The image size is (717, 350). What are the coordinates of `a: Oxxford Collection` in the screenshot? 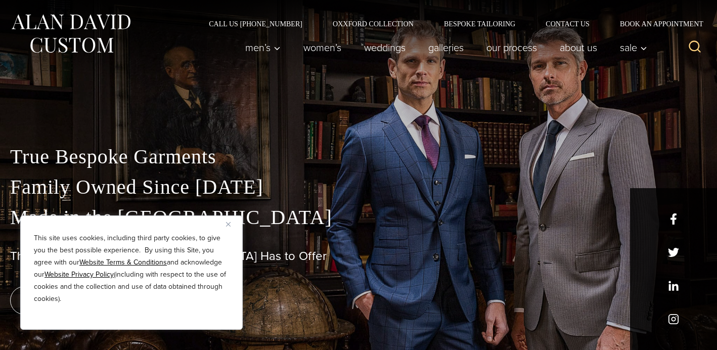 It's located at (373, 24).